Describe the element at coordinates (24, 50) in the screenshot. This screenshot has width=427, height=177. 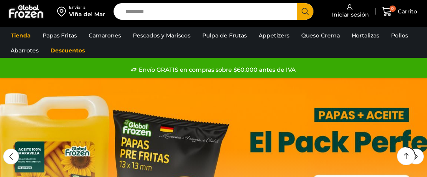
I see `a: Abarrotes` at that location.